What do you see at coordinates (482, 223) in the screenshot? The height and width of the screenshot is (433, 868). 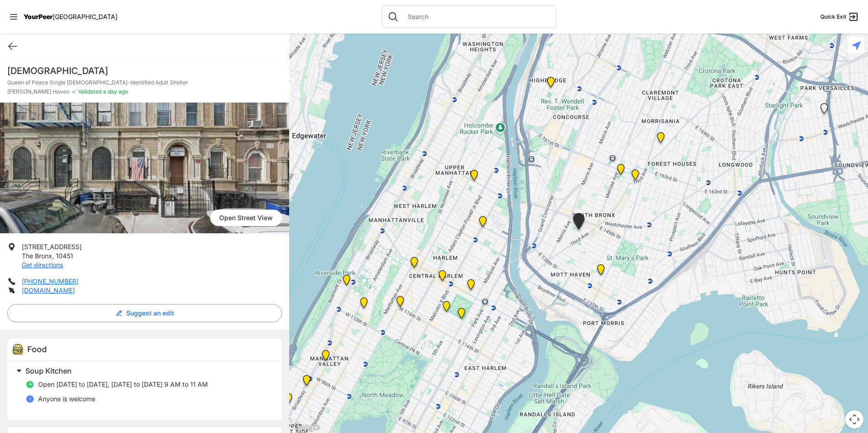 I see `div: Harlem Temple Corps` at bounding box center [482, 223].